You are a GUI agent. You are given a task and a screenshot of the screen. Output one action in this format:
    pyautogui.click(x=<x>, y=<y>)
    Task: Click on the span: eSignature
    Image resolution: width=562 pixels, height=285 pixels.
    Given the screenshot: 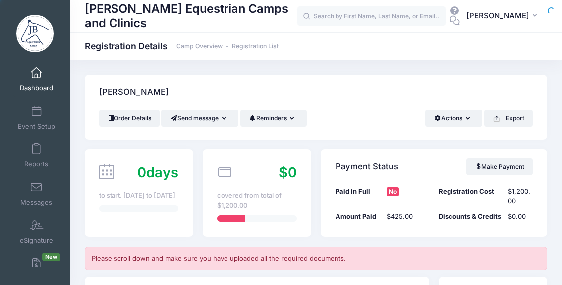 What is the action you would take?
    pyautogui.click(x=36, y=240)
    